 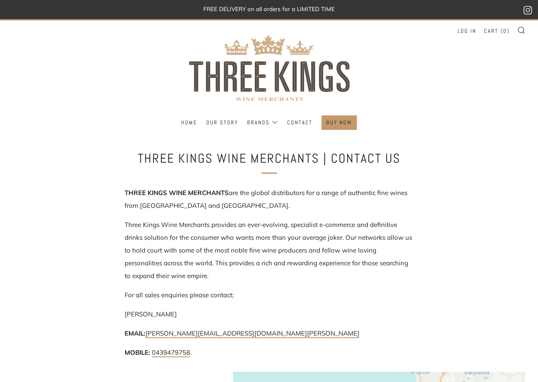 What do you see at coordinates (263, 123) in the screenshot?
I see `a: Brands` at bounding box center [263, 123].